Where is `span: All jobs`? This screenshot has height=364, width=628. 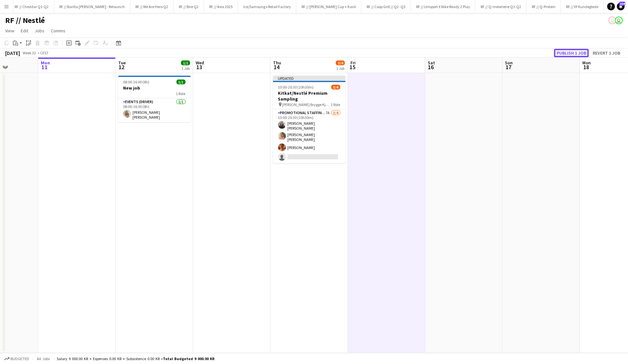
span: All jobs is located at coordinates (44, 359).